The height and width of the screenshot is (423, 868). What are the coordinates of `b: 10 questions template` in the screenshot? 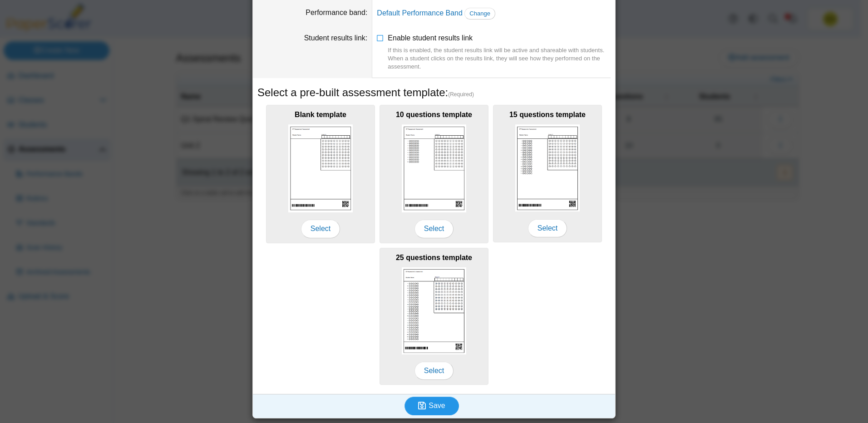 It's located at (434, 114).